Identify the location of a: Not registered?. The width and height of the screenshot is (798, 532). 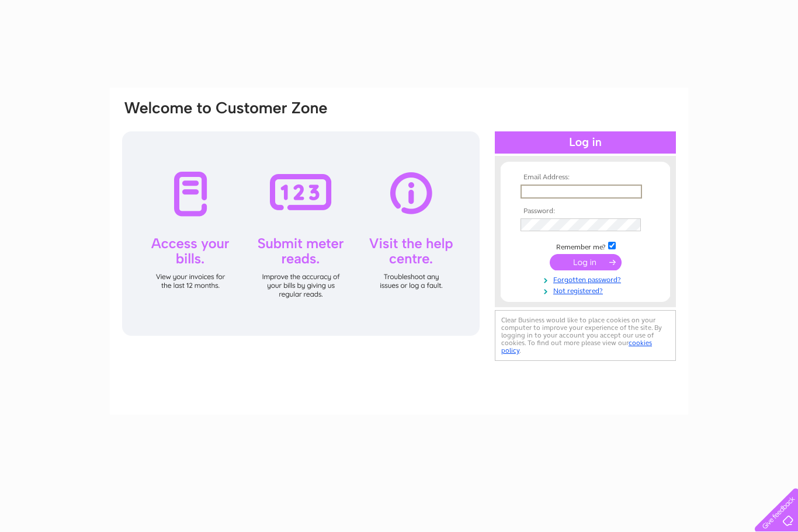
(587, 289).